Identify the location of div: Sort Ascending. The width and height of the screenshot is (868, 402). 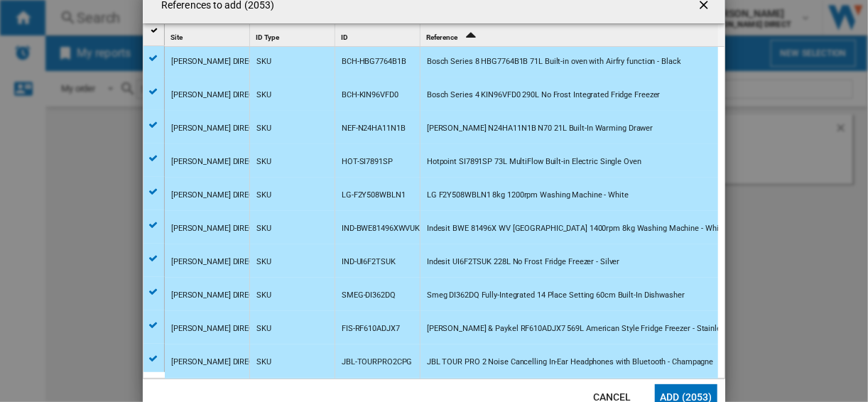
(570, 34).